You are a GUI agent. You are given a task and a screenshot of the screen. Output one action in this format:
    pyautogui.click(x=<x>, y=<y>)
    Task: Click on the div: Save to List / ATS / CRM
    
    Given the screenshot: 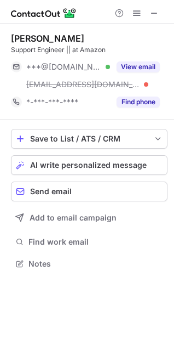 What is the action you would take?
    pyautogui.click(x=89, y=139)
    